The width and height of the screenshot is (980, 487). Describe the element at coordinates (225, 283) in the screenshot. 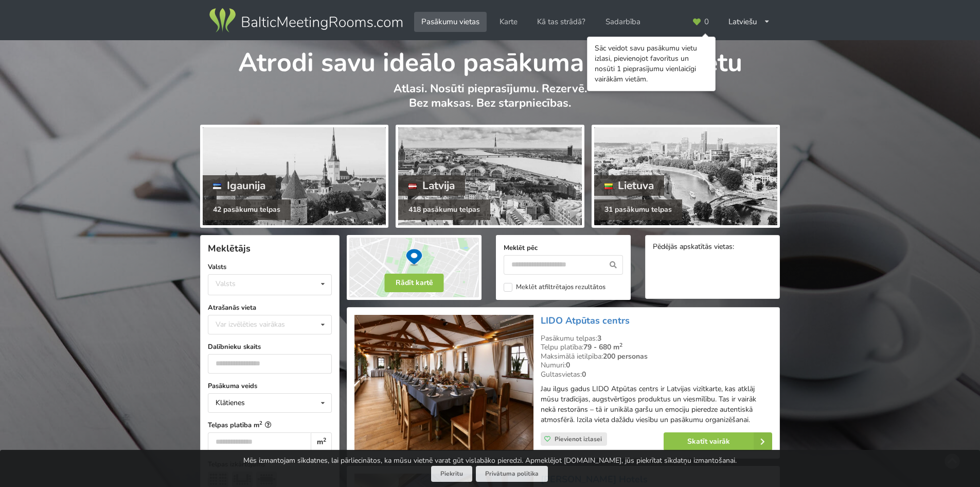

I see `div: Valsts` at that location.